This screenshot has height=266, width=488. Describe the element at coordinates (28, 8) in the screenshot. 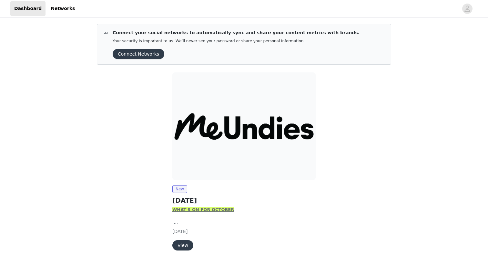

I see `a: Dashboard` at that location.